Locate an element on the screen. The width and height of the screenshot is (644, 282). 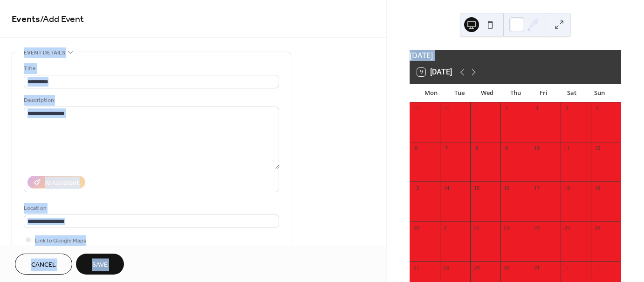
button: Cancel is located at coordinates (43, 264).